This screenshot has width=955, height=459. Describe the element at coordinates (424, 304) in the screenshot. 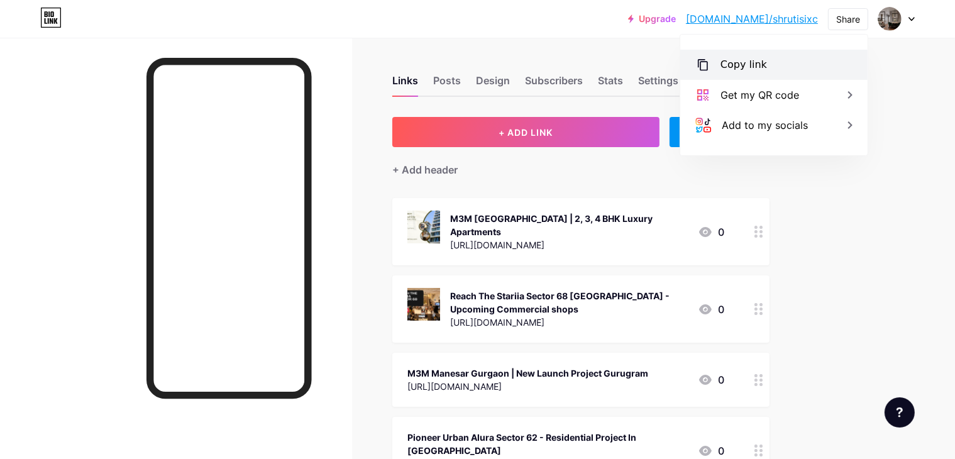

I see `img: Reach The Stariia Sector 68 Gurgaon - Upcoming Commercial shops` at that location.